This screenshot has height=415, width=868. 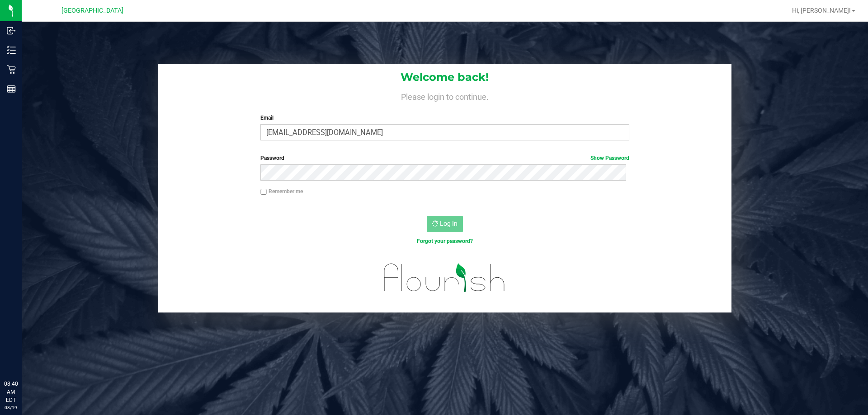 I want to click on p: 08/19, so click(x=11, y=407).